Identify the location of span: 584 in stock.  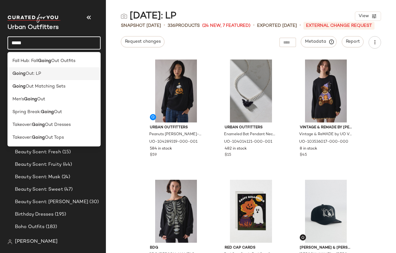
(161, 149).